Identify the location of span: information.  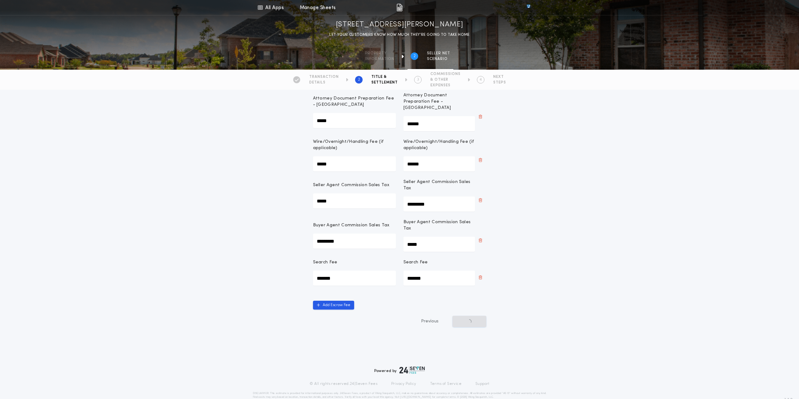
(380, 59).